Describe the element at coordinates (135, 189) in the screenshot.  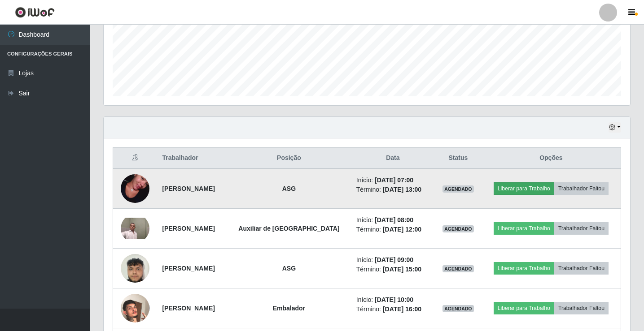
I see `img: 1717438276108.jpeg` at that location.